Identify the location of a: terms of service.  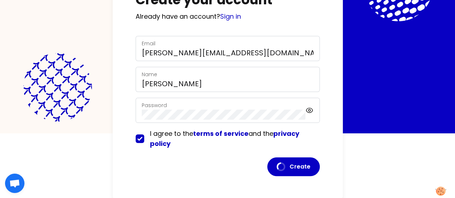
(221, 133).